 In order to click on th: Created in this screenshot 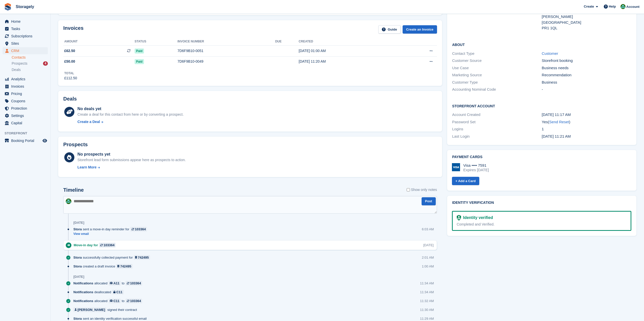, I will do `click(348, 42)`.